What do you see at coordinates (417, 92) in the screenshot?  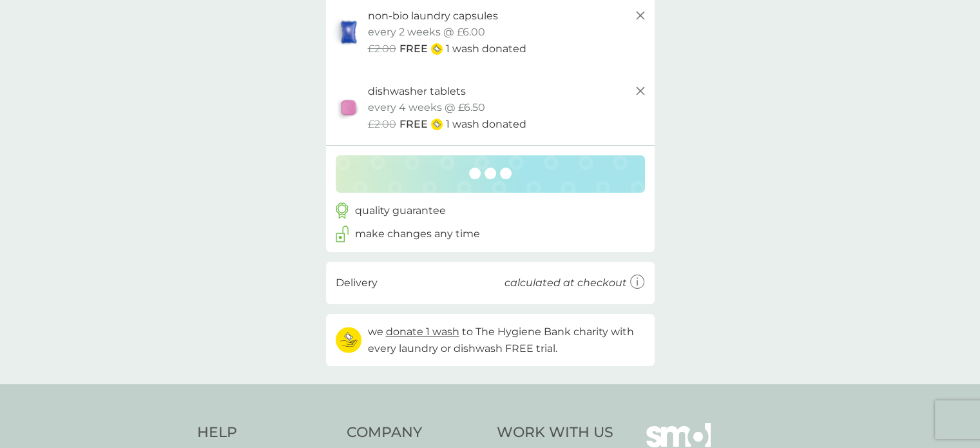 I see `p: dishwasher tablets` at bounding box center [417, 92].